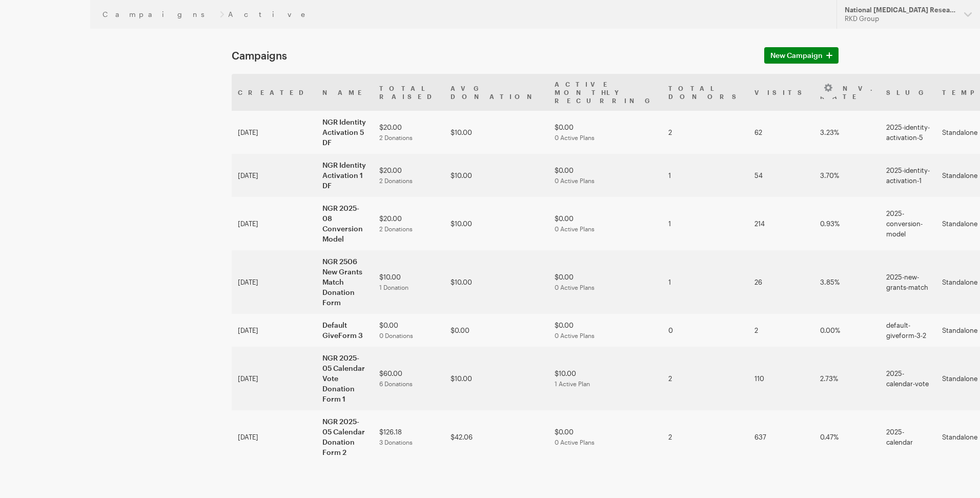 This screenshot has height=498, width=980. Describe the element at coordinates (908, 92) in the screenshot. I see `th: Slug` at that location.